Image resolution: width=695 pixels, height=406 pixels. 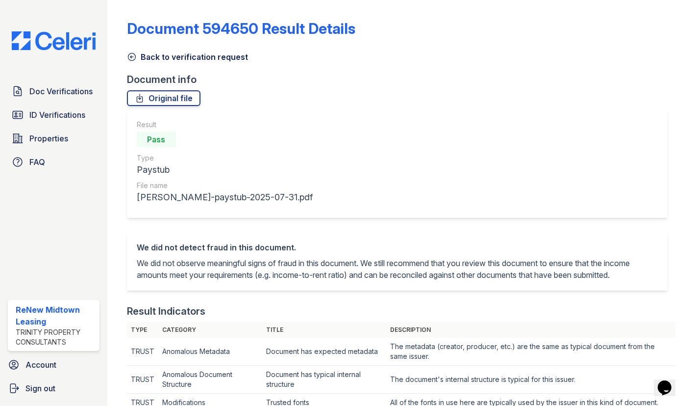 I want to click on td: Document has expected metadata, so click(x=325, y=351).